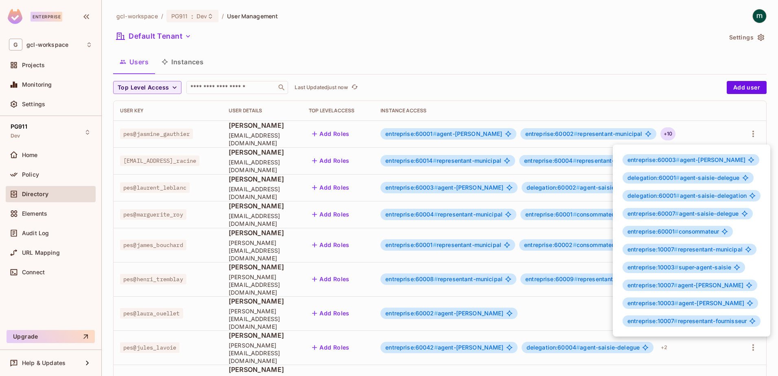 This screenshot has height=376, width=778. I want to click on span: super-agent-saisie, so click(679, 267).